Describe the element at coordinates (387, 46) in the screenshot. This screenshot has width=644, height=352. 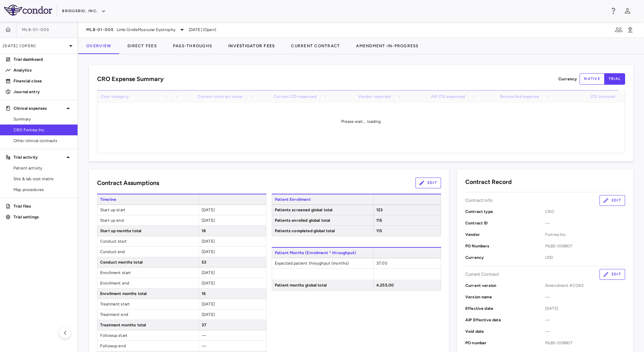
I see `button: Amendment-In-Progress` at that location.